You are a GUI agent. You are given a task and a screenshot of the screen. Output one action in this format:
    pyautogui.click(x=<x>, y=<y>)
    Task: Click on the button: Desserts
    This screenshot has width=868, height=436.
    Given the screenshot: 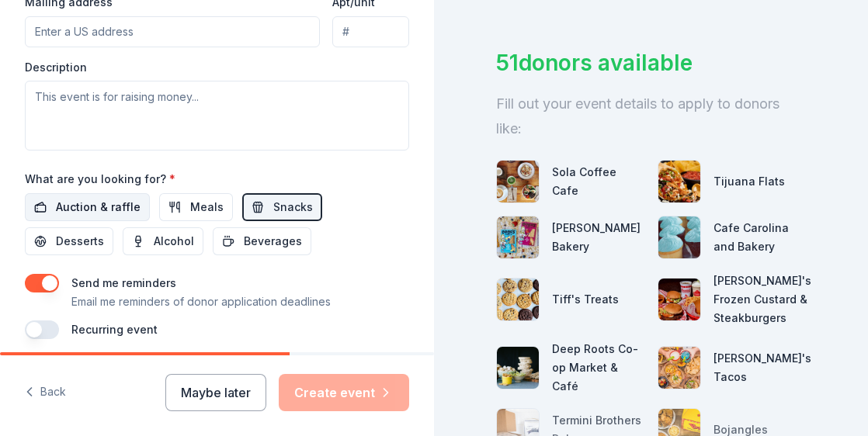 What is the action you would take?
    pyautogui.click(x=69, y=242)
    